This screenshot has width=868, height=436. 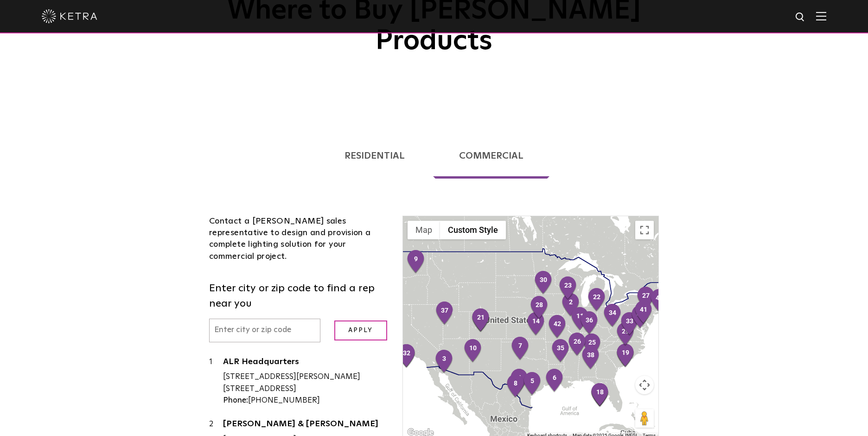 What do you see at coordinates (581, 319) in the screenshot?
I see `div: 11` at bounding box center [581, 319].